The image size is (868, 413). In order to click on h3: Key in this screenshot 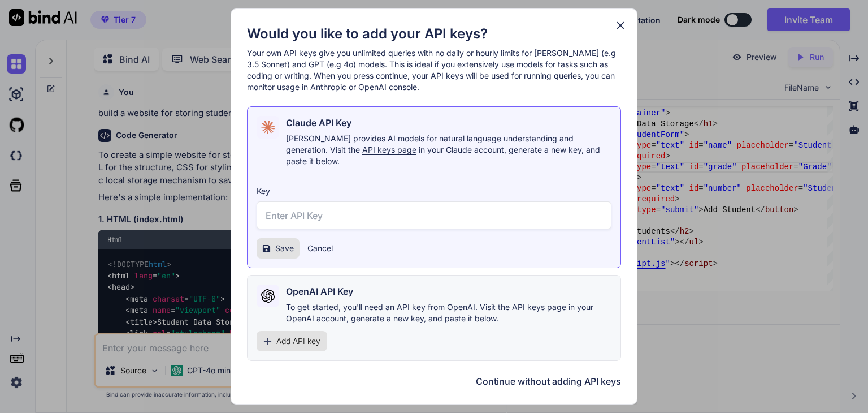, I will do `click(434, 191)`.